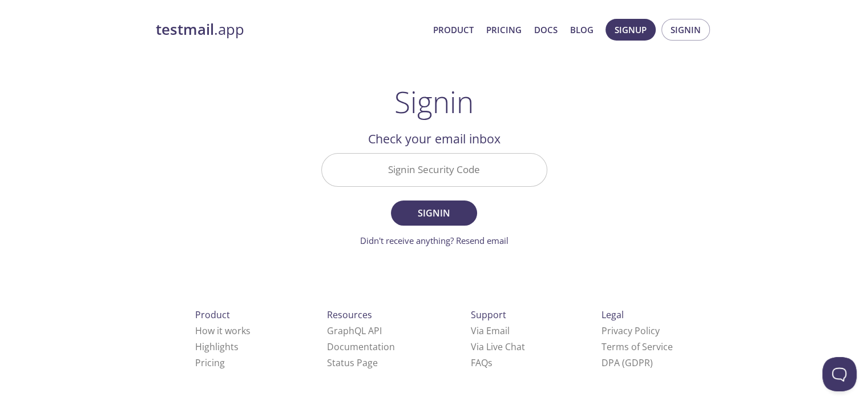  What do you see at coordinates (217, 346) in the screenshot?
I see `a: Highlights` at bounding box center [217, 346].